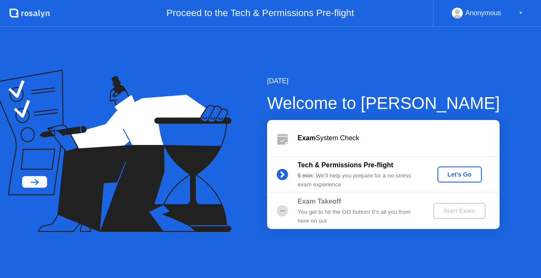 The width and height of the screenshot is (541, 278). I want to click on div: Anonymous, so click(483, 13).